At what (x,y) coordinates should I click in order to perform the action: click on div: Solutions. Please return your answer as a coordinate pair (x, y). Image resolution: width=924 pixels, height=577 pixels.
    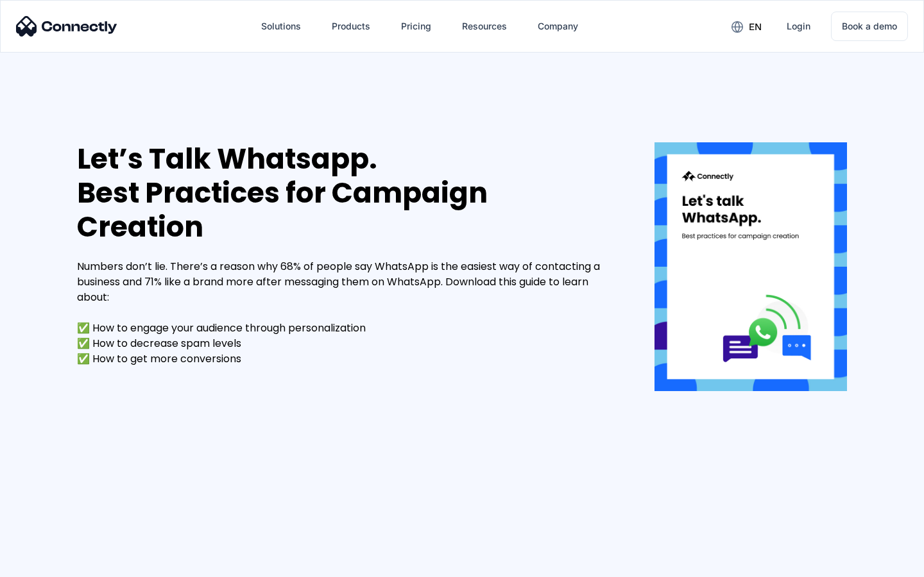
    Looking at the image, I should click on (281, 26).